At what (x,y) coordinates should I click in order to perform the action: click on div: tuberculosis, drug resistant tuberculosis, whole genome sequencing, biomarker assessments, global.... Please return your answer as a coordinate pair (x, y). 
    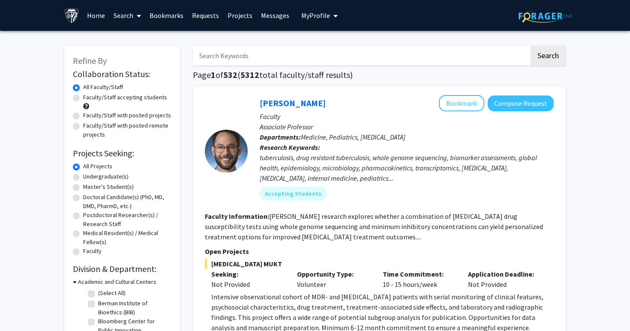
    Looking at the image, I should click on (407, 168).